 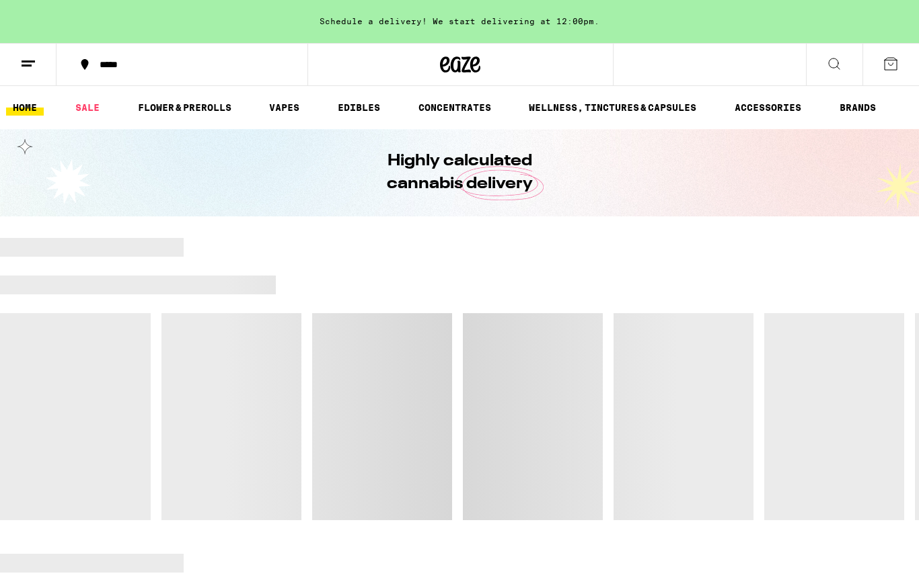 What do you see at coordinates (88, 108) in the screenshot?
I see `a: SALE` at bounding box center [88, 108].